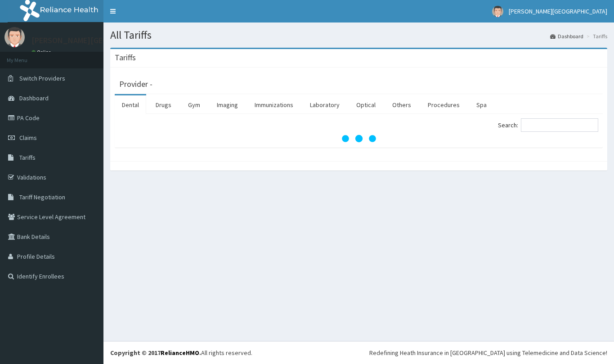 This screenshot has width=614, height=364. I want to click on h3: Tariffs, so click(125, 58).